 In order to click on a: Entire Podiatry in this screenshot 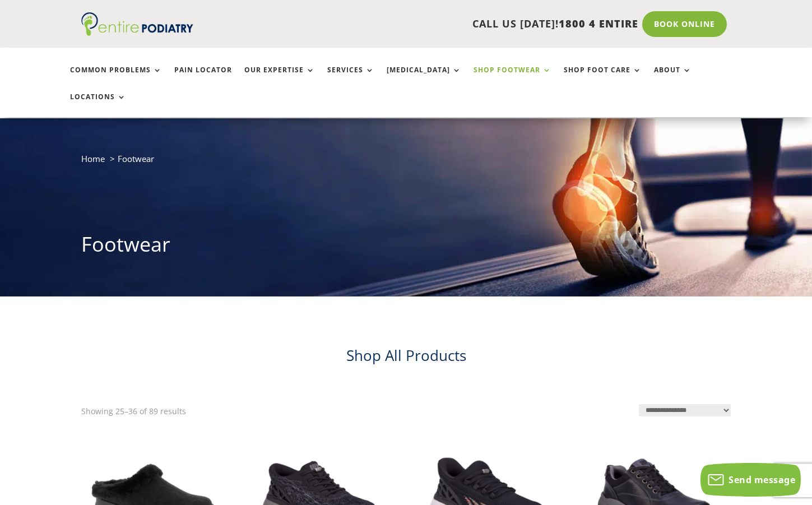, I will do `click(137, 33)`.